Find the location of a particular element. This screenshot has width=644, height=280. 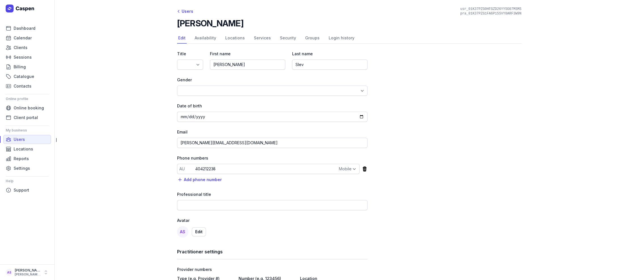

div: usr_01K37PZG0HFGZD26YYSG07MSMS is located at coordinates (491, 9).